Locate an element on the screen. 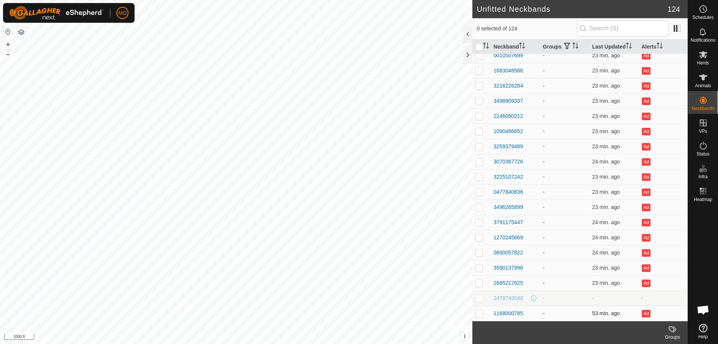 The width and height of the screenshot is (718, 344). div: 1270245669 is located at coordinates (508, 237).